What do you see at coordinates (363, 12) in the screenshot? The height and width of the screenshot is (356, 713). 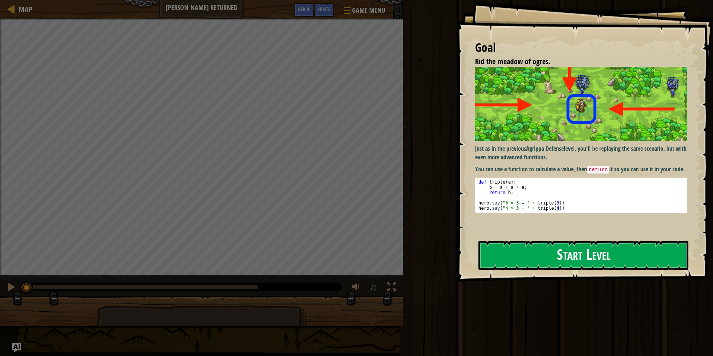 I see `button: Game Menu` at bounding box center [363, 12].